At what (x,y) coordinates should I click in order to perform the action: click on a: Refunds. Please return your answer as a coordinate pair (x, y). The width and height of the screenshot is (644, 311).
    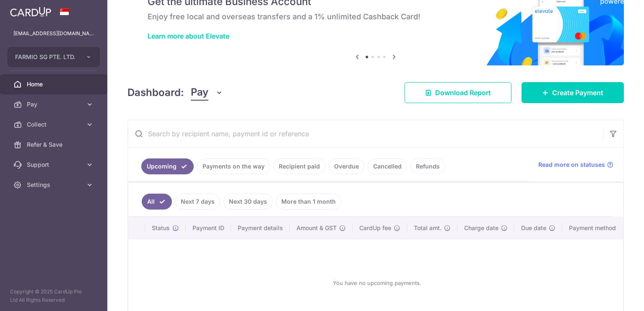
    Looking at the image, I should click on (427, 167).